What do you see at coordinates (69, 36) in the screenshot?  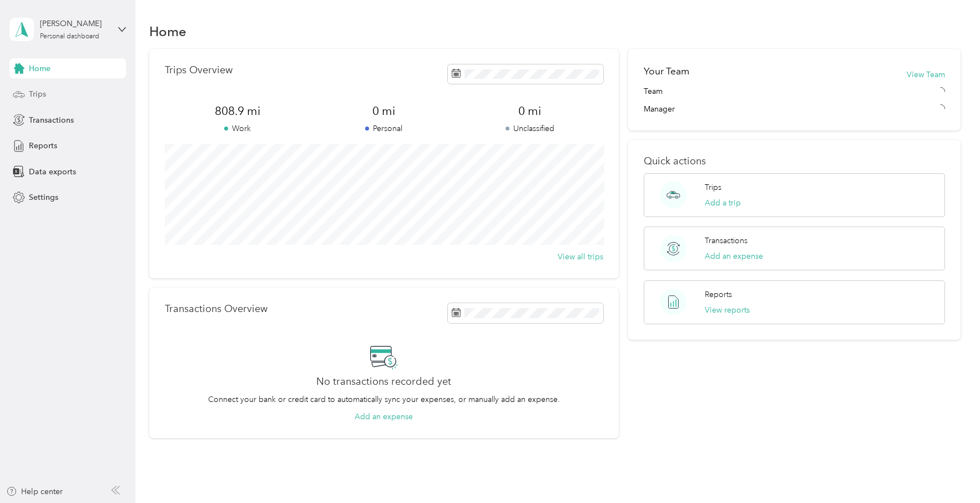 I see `div: Personal dashboard` at bounding box center [69, 36].